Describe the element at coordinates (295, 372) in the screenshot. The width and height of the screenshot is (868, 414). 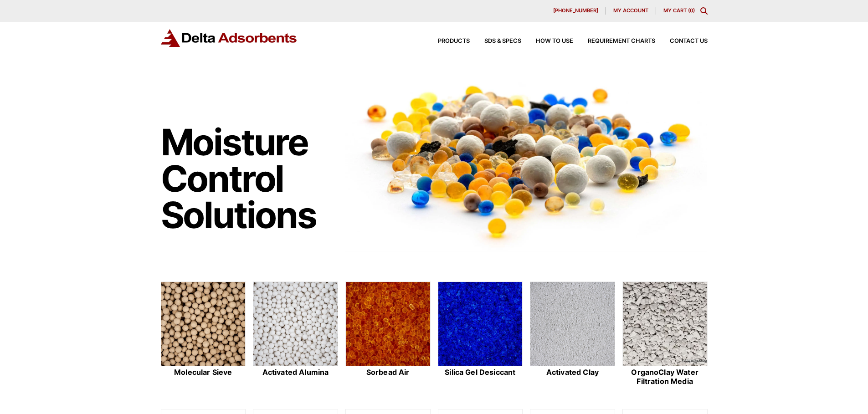
I see `h2: Activated Alumina` at that location.